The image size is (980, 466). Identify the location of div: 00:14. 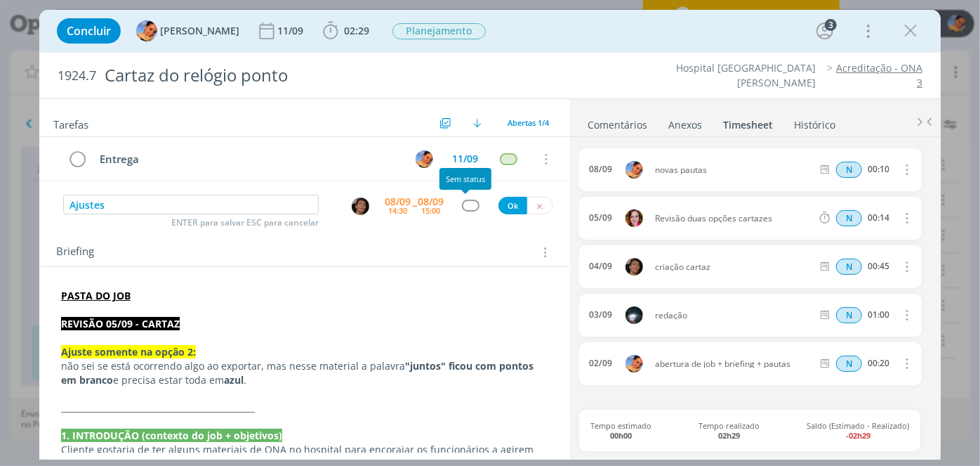
(878, 218).